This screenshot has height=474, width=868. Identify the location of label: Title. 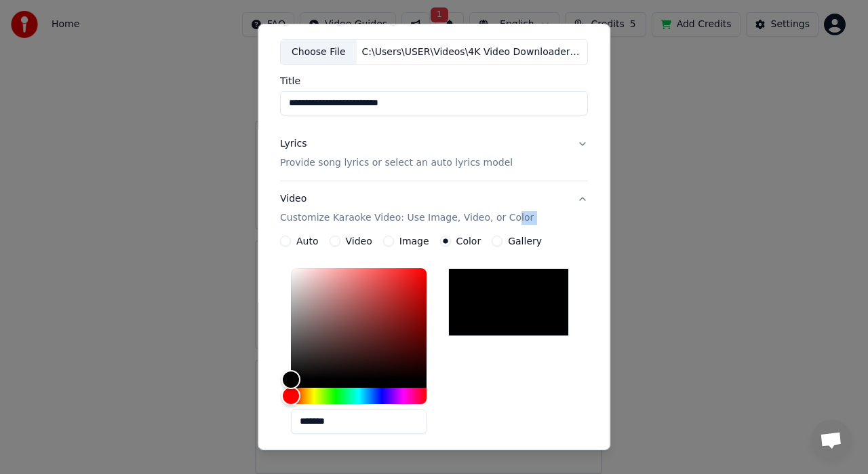
(434, 81).